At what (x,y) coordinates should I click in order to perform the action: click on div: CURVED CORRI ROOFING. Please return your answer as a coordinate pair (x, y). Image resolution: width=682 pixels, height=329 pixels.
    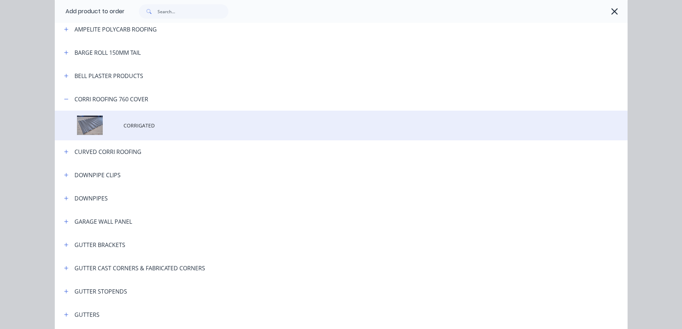
    Looking at the image, I should click on (108, 152).